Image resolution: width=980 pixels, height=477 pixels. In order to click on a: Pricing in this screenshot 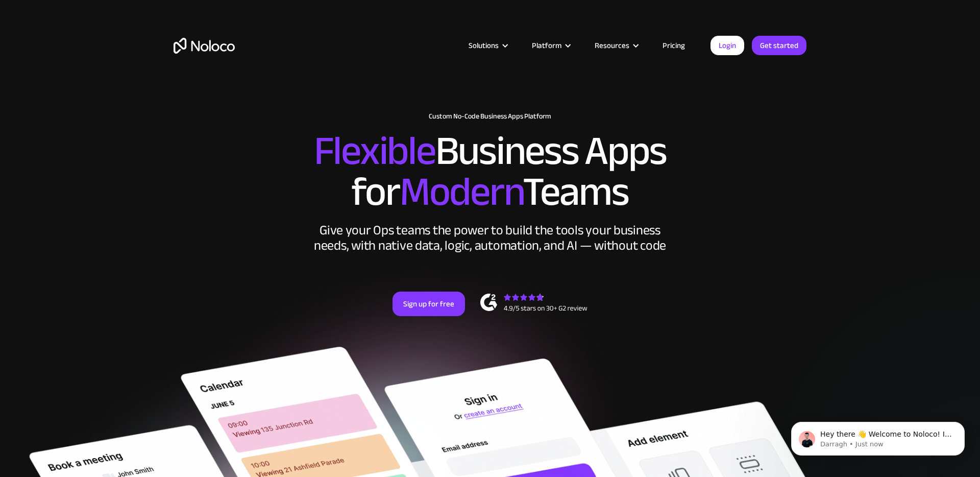, I will do `click(674, 46)`.